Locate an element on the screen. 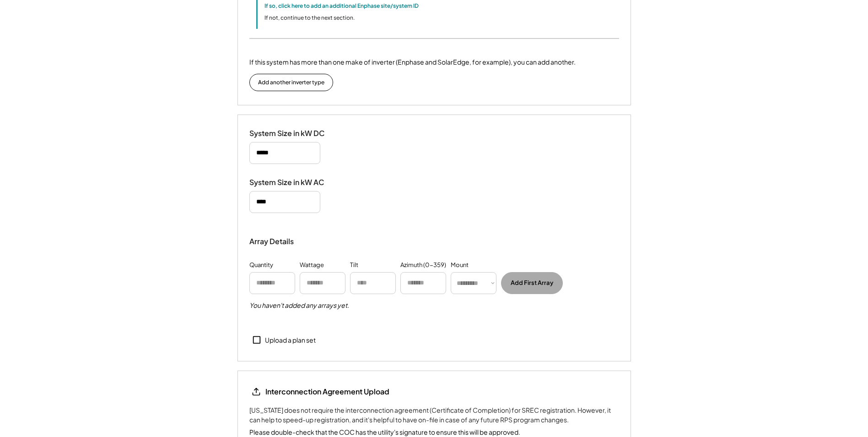  div: If not, continue to the next section. is located at coordinates (309, 18).